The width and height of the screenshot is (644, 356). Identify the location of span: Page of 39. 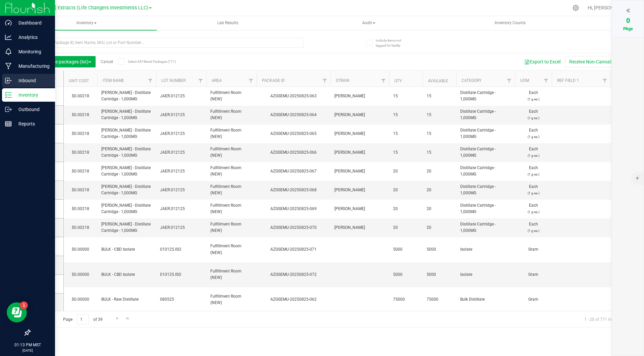
(83, 319).